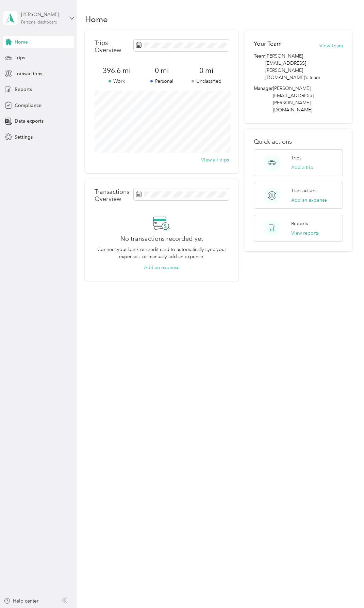 Image resolution: width=364 pixels, height=608 pixels. Describe the element at coordinates (298, 142) in the screenshot. I see `p: Quick actions` at that location.